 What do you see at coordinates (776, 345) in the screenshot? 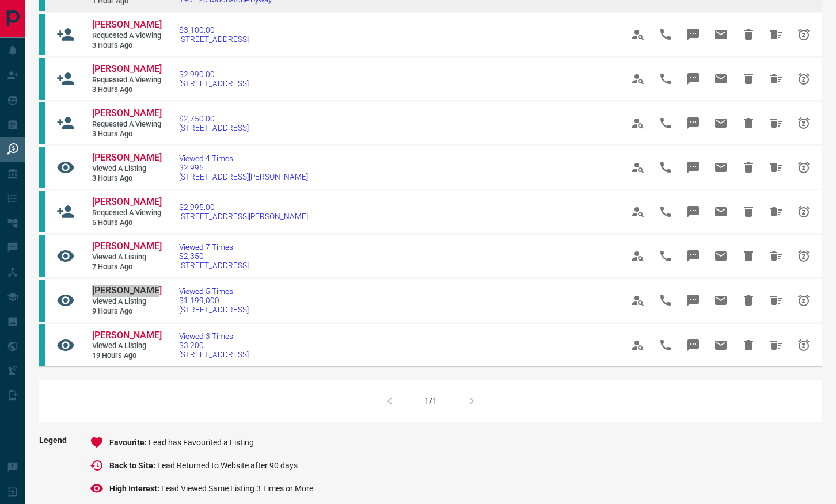
I see `span: Hide All from Shalini Rathod` at bounding box center [776, 345].